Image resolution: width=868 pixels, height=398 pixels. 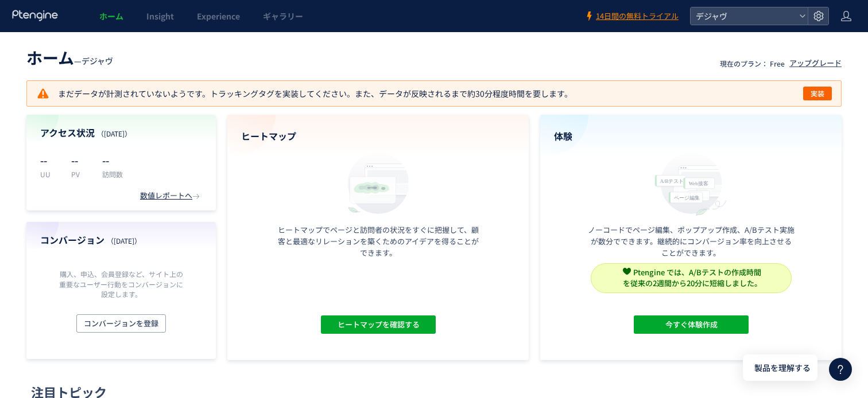 I want to click on span: ヒートマップを確認する, so click(x=378, y=325).